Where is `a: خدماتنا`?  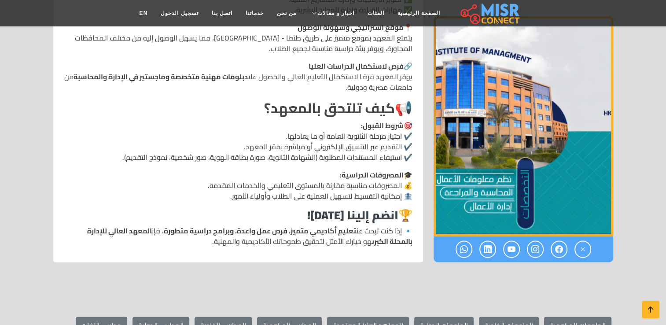
a: خدماتنا is located at coordinates (255, 13).